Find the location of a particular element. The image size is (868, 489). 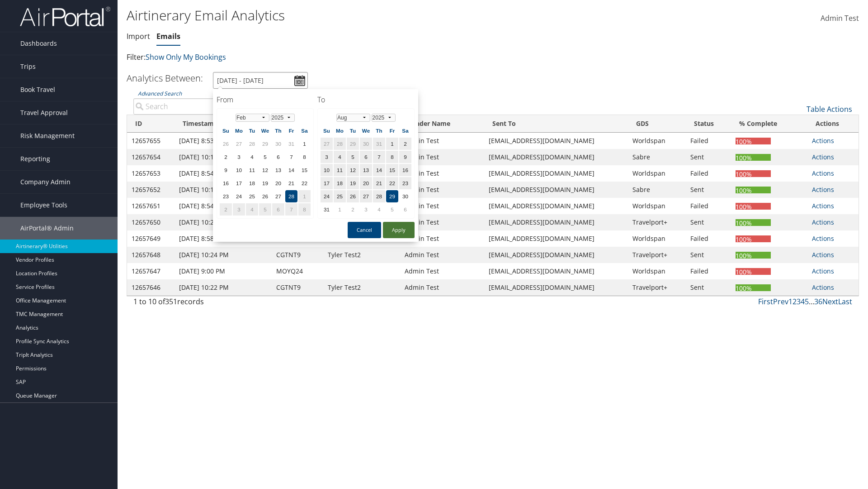

td: 12657649 is located at coordinates (151, 238).